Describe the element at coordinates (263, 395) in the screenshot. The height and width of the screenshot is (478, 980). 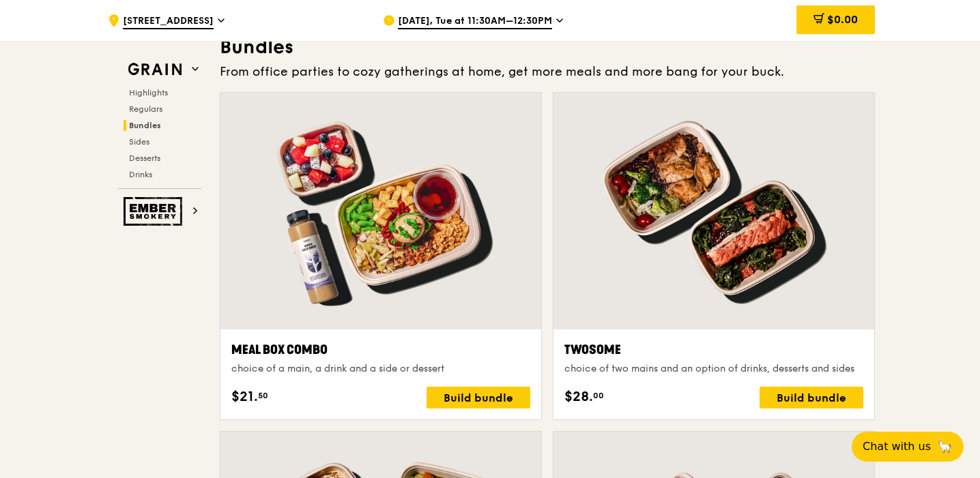
I see `span: 50` at that location.